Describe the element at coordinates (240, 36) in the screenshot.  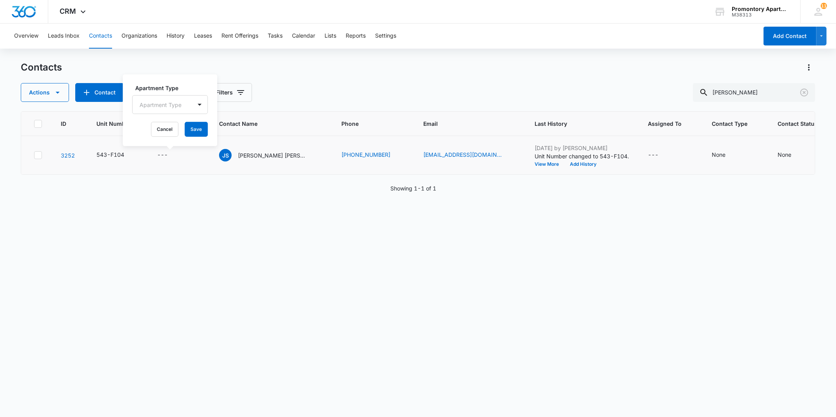
I see `button: Rent Offerings` at that location.